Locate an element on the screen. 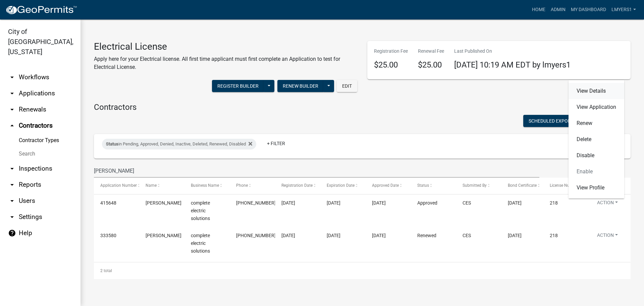  span: License Number is located at coordinates (564, 185).